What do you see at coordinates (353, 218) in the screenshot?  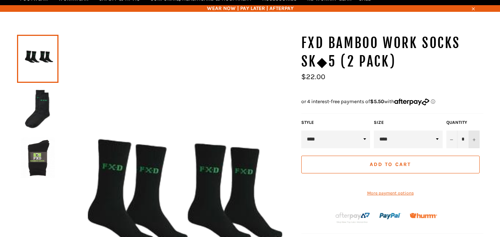 I see `img: Afterpay-Logo-on-dark-bg_large.png` at bounding box center [353, 218].